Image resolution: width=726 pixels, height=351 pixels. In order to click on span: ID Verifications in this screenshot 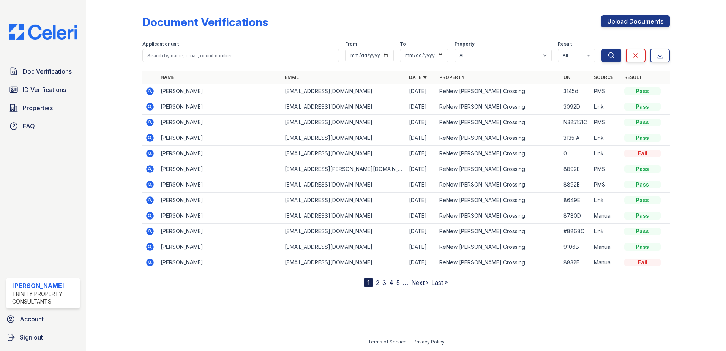, I will do `click(44, 90)`.